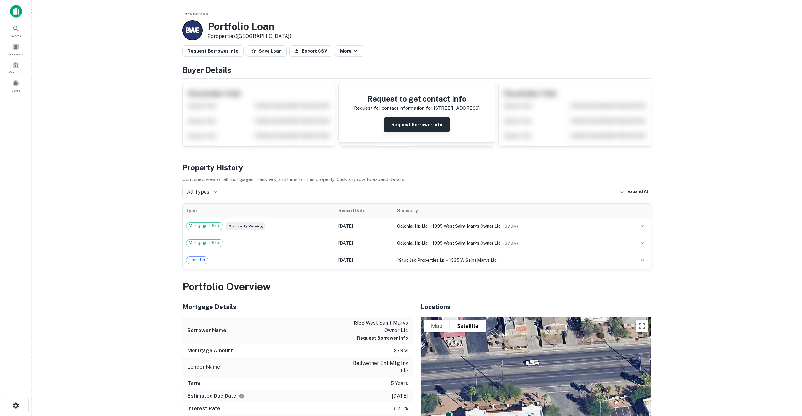  What do you see at coordinates (417, 286) in the screenshot?
I see `h3: Portfolio Overview` at bounding box center [417, 286].